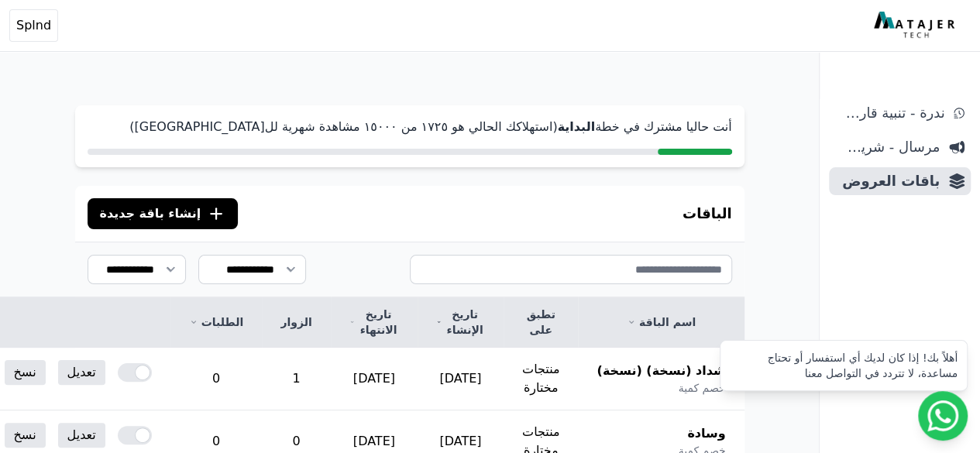  What do you see at coordinates (216, 379) in the screenshot?
I see `td: 0` at bounding box center [216, 379].